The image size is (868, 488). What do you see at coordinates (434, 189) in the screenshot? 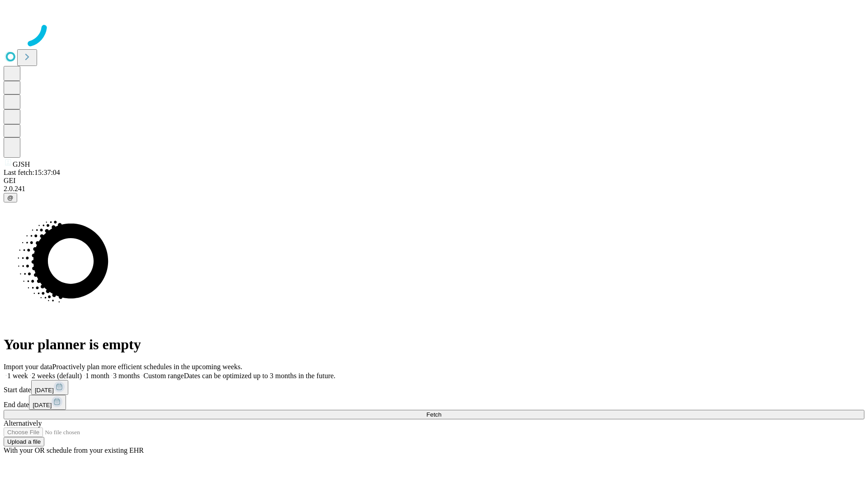
I see `div: 2.0.241` at bounding box center [434, 189].